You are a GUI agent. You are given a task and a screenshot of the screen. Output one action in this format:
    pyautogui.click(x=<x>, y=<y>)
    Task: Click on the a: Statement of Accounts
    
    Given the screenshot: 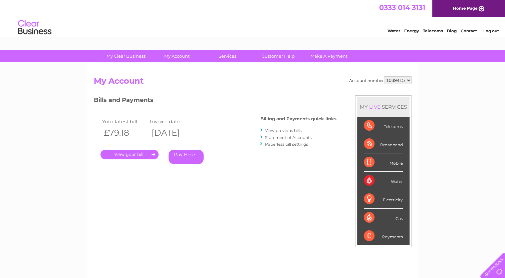 What is the action you would take?
    pyautogui.click(x=288, y=137)
    